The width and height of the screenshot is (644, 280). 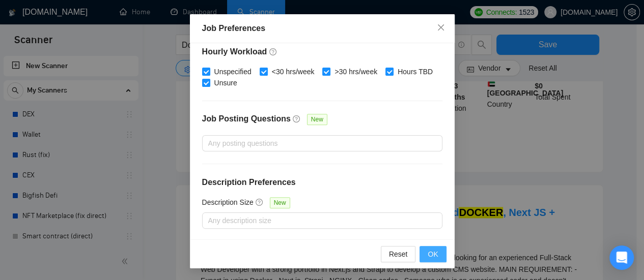 What do you see at coordinates (322, 182) in the screenshot?
I see `h4: Description Preferences` at bounding box center [322, 182].